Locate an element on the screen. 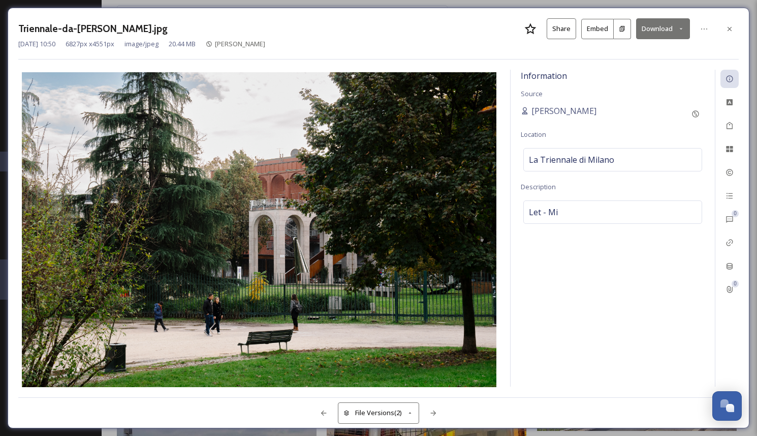 This screenshot has width=757, height=436. span: Source is located at coordinates (532, 94).